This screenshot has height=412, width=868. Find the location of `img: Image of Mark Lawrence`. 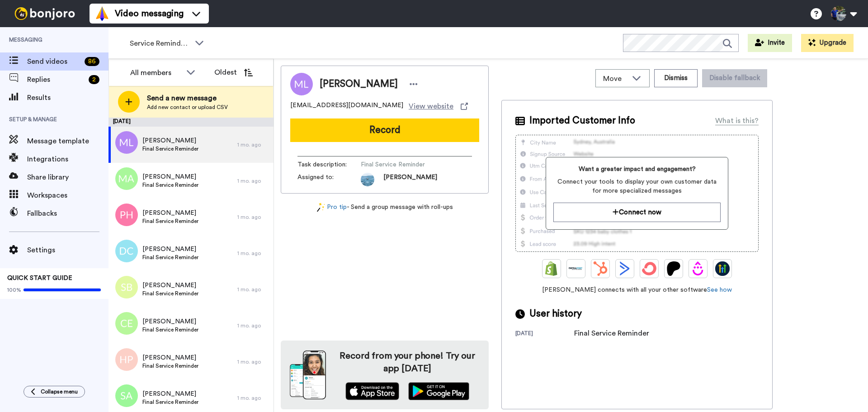

img: Image of Mark Lawrence is located at coordinates (302, 84).